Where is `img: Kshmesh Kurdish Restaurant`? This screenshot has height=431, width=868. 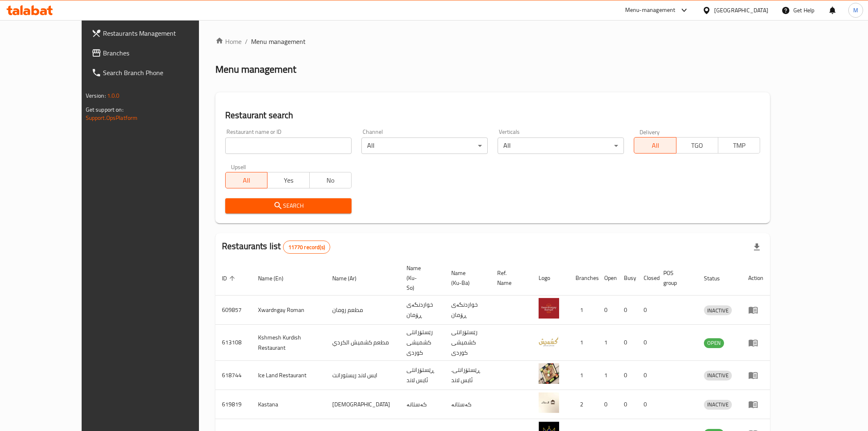
img: Kshmesh Kurdish Restaurant is located at coordinates (549, 341).